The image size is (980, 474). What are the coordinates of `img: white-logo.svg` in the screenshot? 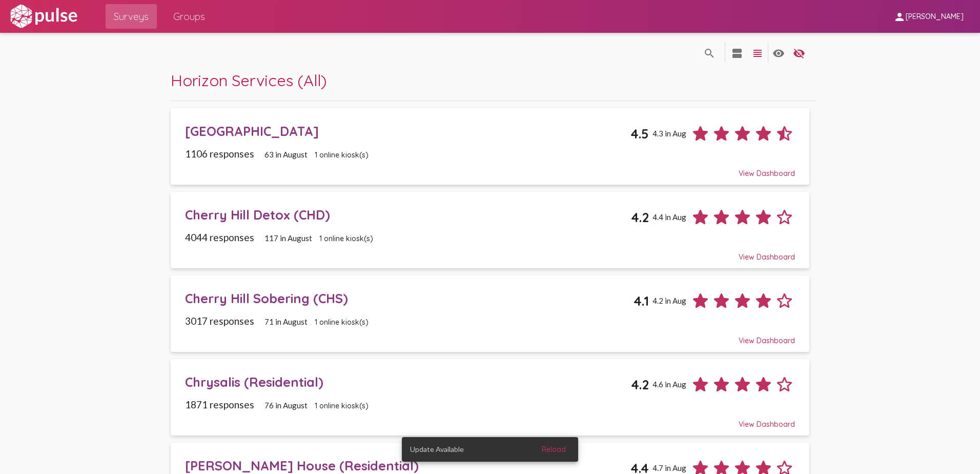 It's located at (44, 17).